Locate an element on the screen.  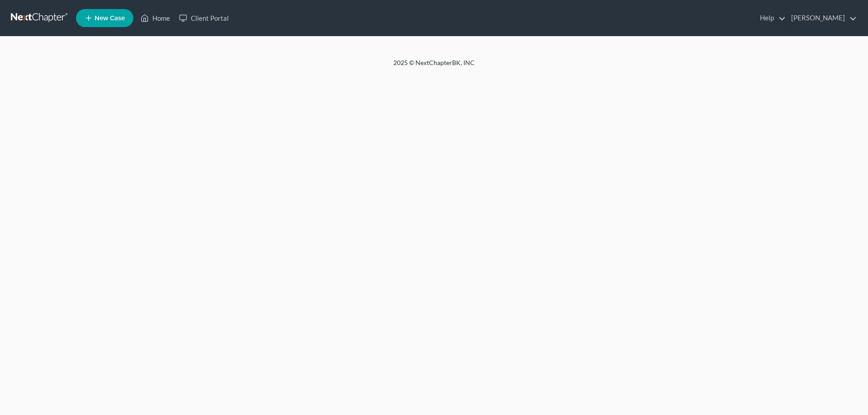
new-legal-case-button: New Case is located at coordinates (105, 18).